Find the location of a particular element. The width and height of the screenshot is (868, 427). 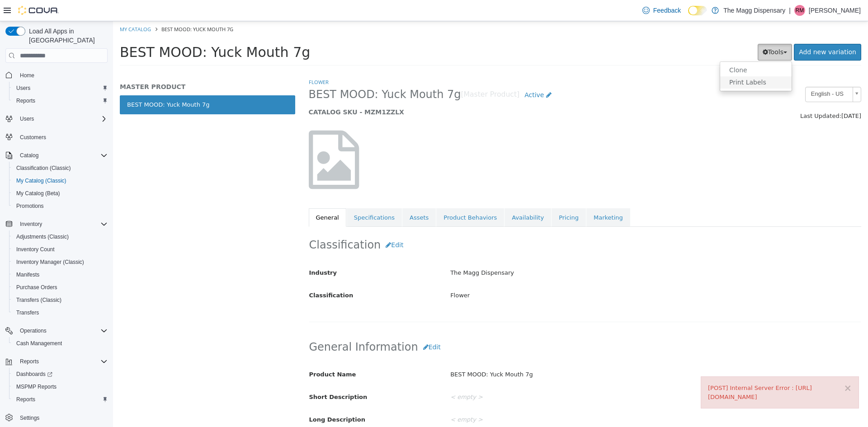

span: Dashboards is located at coordinates (34, 374).